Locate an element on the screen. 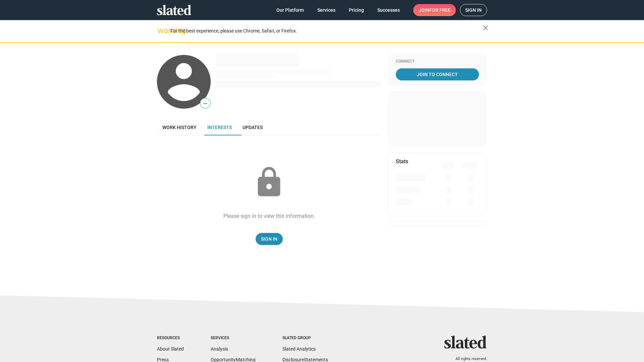  span: Pricing is located at coordinates (356, 10).